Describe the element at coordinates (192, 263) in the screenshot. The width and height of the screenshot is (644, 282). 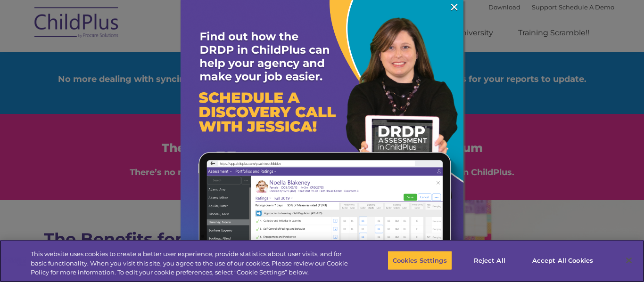
I see `div: This website uses cookies to create a better user experience, provide statistics about user visit...` at that location.